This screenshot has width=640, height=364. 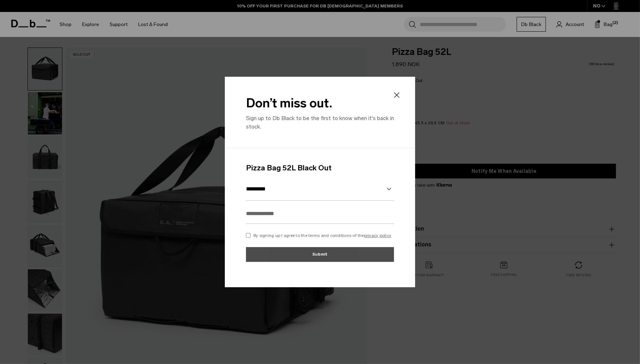 What do you see at coordinates (320, 123) in the screenshot?
I see `p: Sign up to Db Black to be the first to know when it's back in stock.` at bounding box center [320, 123].